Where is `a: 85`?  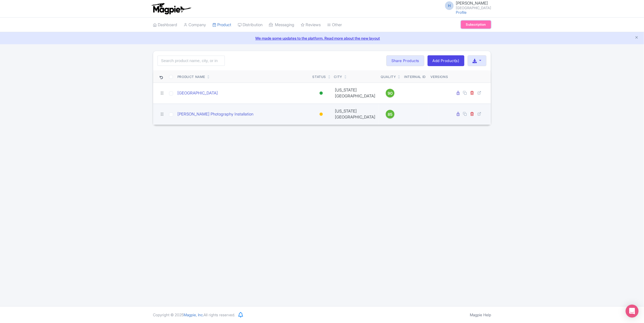
a: 85 is located at coordinates (390, 114).